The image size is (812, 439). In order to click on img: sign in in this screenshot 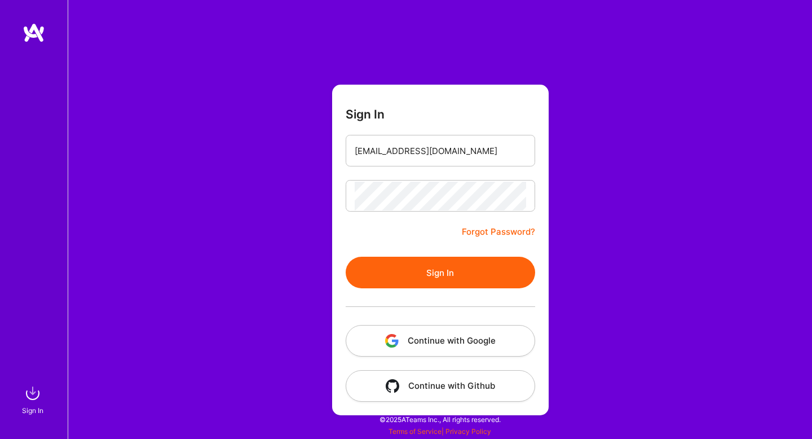, I will do `click(33, 393)`.